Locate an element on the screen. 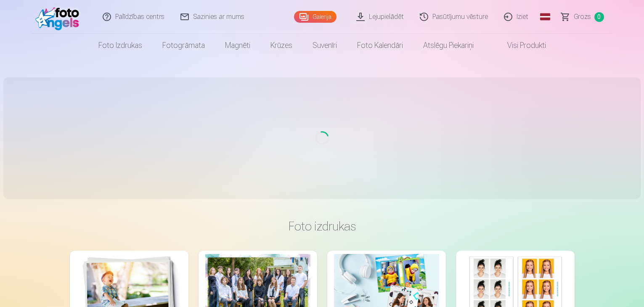 This screenshot has width=644, height=307. h3: Foto izdrukas is located at coordinates (322, 226).